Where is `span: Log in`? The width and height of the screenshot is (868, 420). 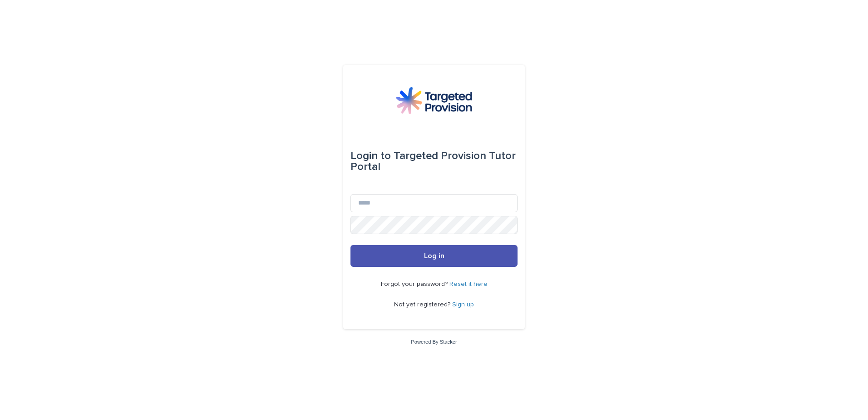 span: Log in is located at coordinates (434, 256).